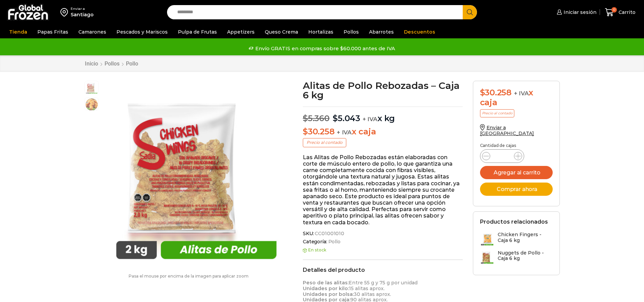 The width and height of the screenshot is (644, 302). I want to click on a: Papas Fritas, so click(53, 32).